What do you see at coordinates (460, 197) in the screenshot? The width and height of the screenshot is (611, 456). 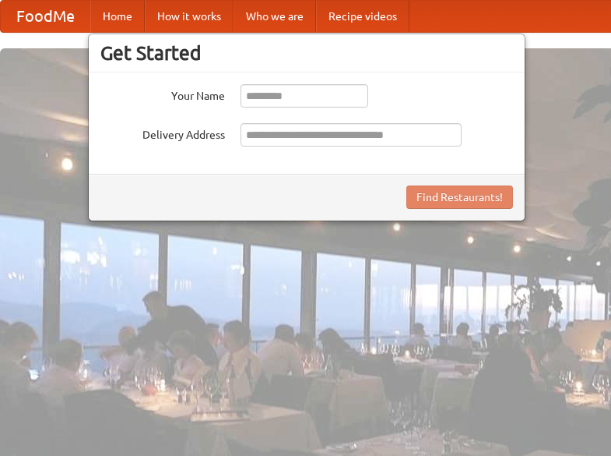 I see `button: Find Restaurants!` at bounding box center [460, 197].